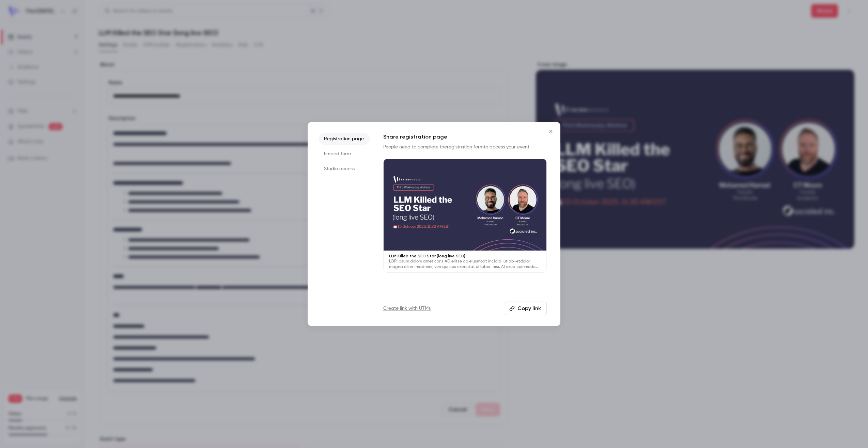 The width and height of the screenshot is (868, 448). Describe the element at coordinates (465, 256) in the screenshot. I see `p: LLM Killed the SEO Star (long live SEO)` at that location.